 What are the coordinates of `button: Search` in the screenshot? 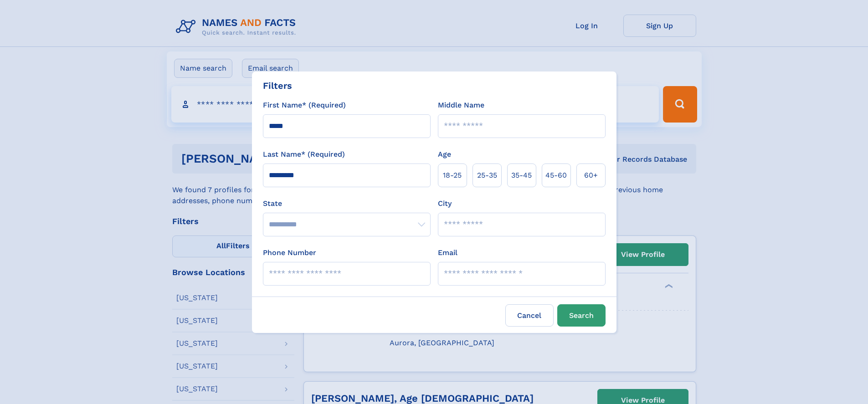 It's located at (581, 315).